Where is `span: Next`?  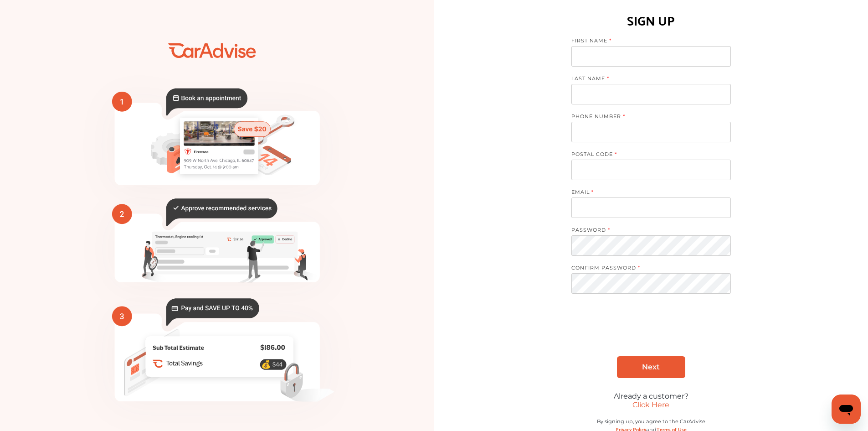
span: Next is located at coordinates (651, 366).